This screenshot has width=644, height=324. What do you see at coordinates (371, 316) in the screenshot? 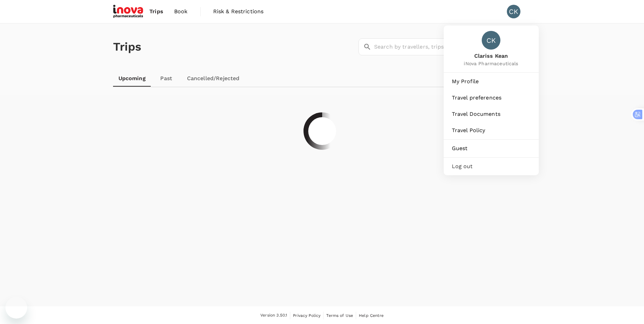
I see `a: Help Centre` at bounding box center [371, 316].